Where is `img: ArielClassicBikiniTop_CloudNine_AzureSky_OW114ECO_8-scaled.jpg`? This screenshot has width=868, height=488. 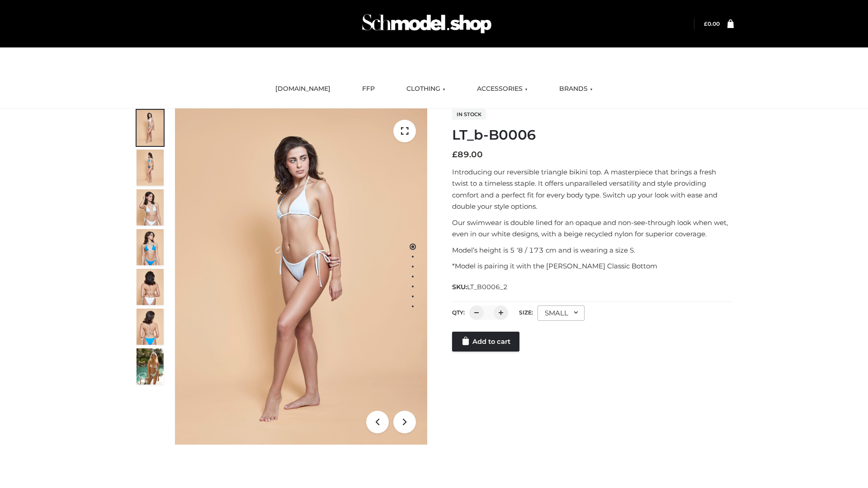 img: ArielClassicBikiniTop_CloudNine_AzureSky_OW114ECO_8-scaled.jpg is located at coordinates (150, 327).